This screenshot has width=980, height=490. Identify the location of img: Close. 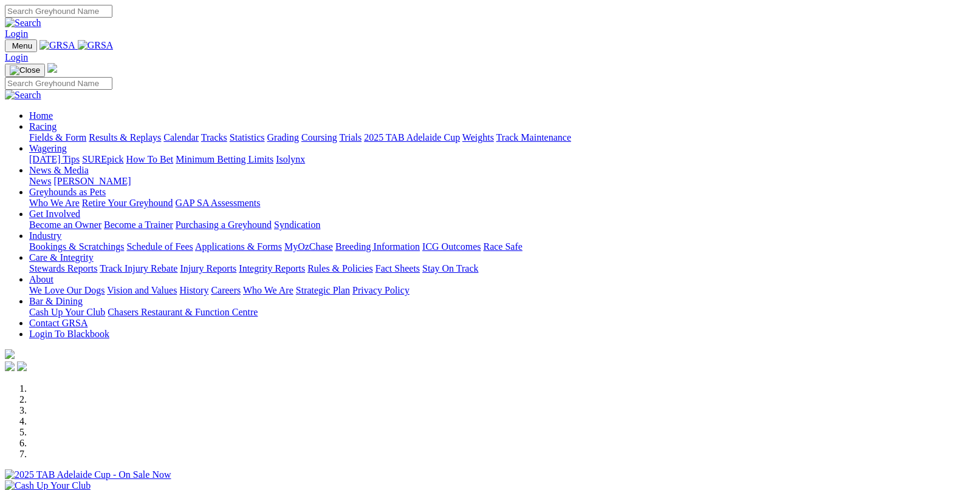
(25, 71).